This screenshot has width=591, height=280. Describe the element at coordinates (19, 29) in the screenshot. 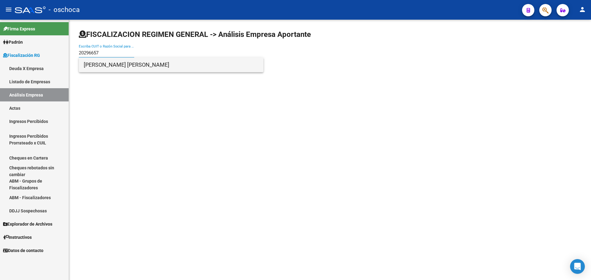

I see `span: Firma Express` at that location.